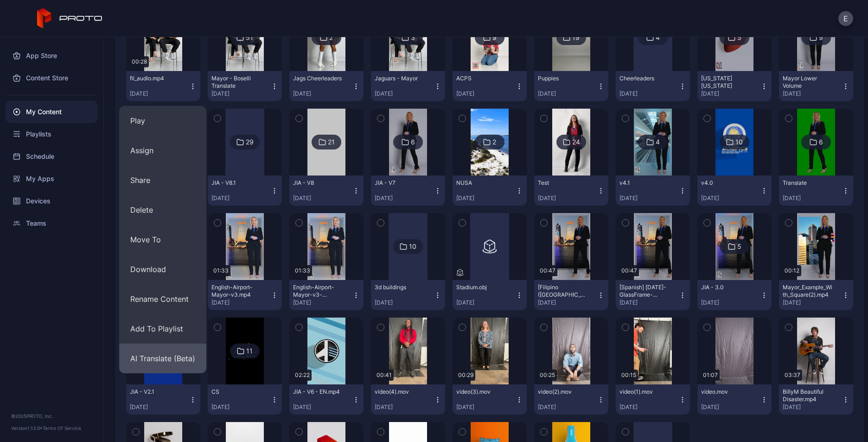 This screenshot has width=868, height=442. Describe the element at coordinates (27, 428) in the screenshot. I see `span: Version 1.13.0 •` at that location.